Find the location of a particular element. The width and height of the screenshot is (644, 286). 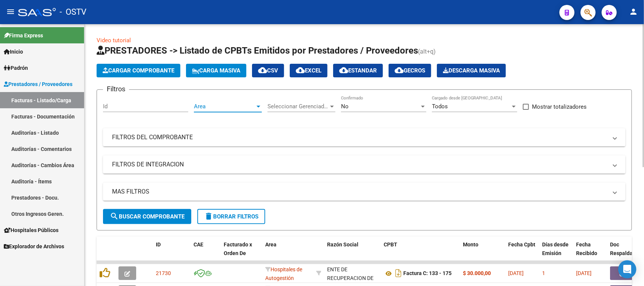

button: Buscar Comprobante is located at coordinates (147, 217).